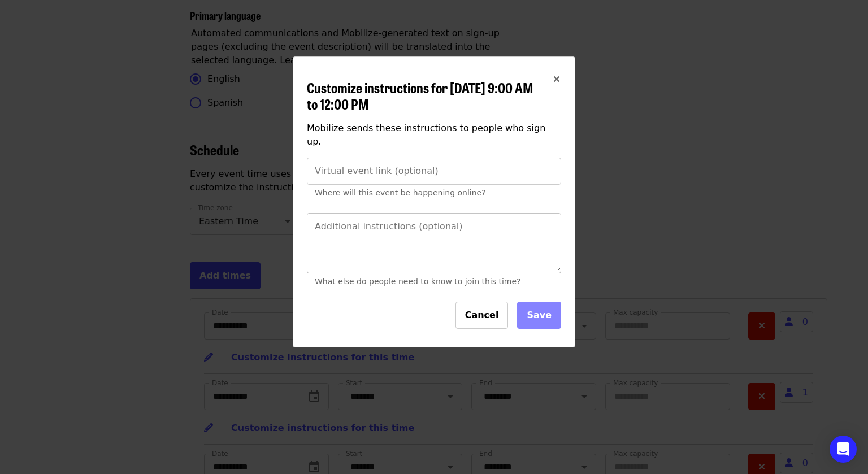 This screenshot has height=474, width=868. Describe the element at coordinates (556, 79) in the screenshot. I see `i: times icon` at that location.